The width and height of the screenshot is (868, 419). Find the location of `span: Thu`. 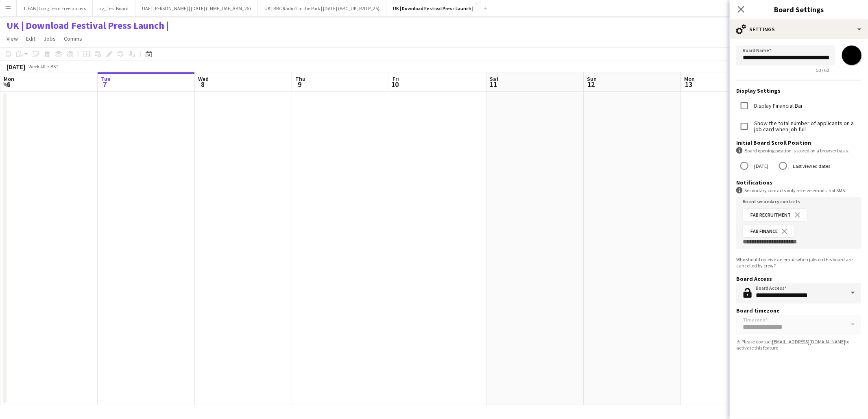

span: Thu is located at coordinates (300, 79).